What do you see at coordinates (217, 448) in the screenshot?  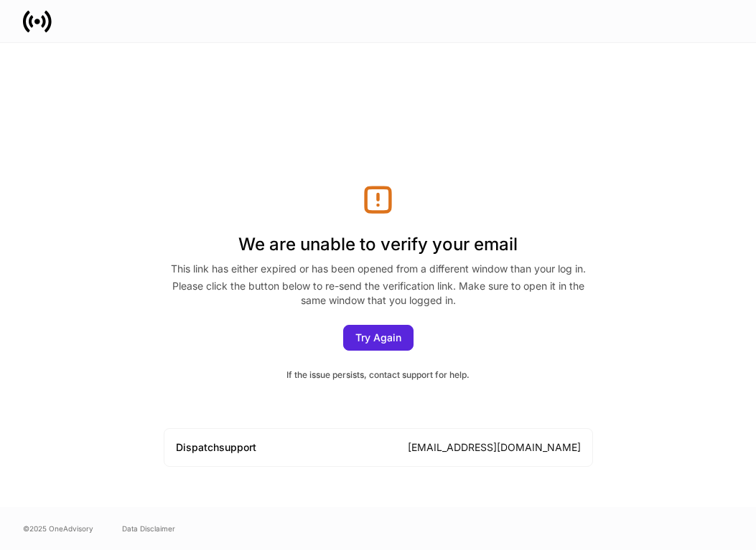 I see `div: Dispatch support` at bounding box center [217, 448].